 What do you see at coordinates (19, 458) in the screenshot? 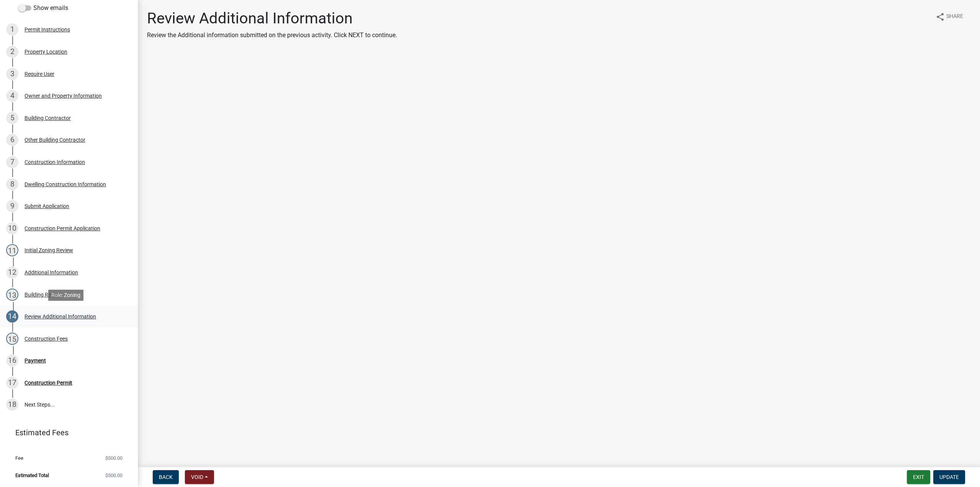
I see `span: Fee` at bounding box center [19, 458].